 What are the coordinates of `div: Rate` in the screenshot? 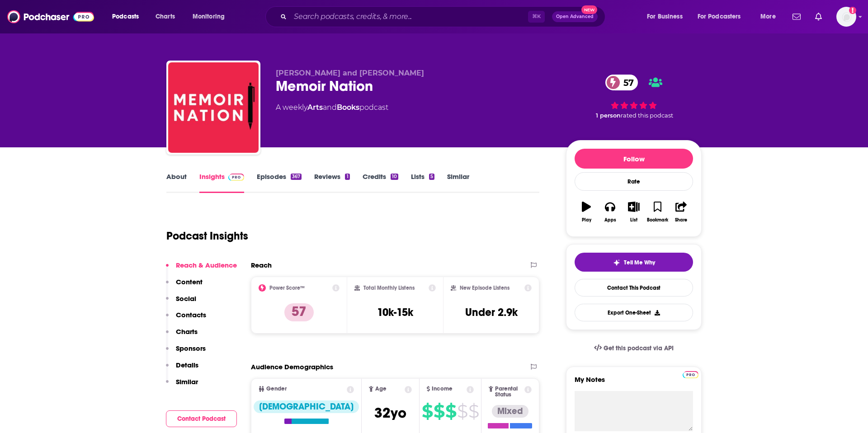 It's located at (634, 182).